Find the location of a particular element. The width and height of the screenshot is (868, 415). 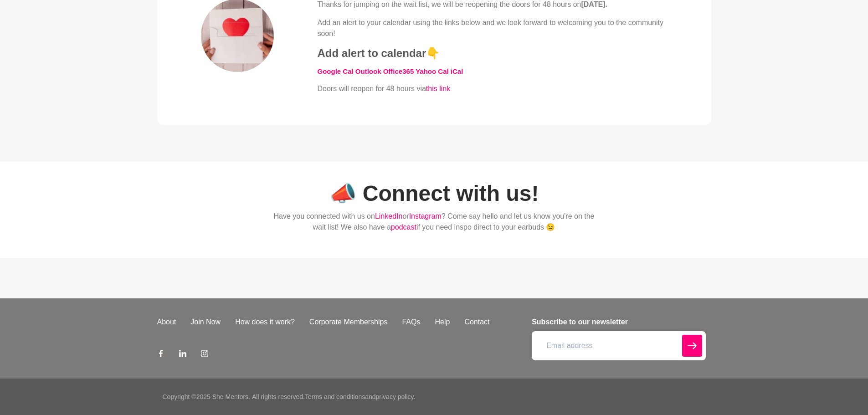

input: Email address is located at coordinates (618, 346).